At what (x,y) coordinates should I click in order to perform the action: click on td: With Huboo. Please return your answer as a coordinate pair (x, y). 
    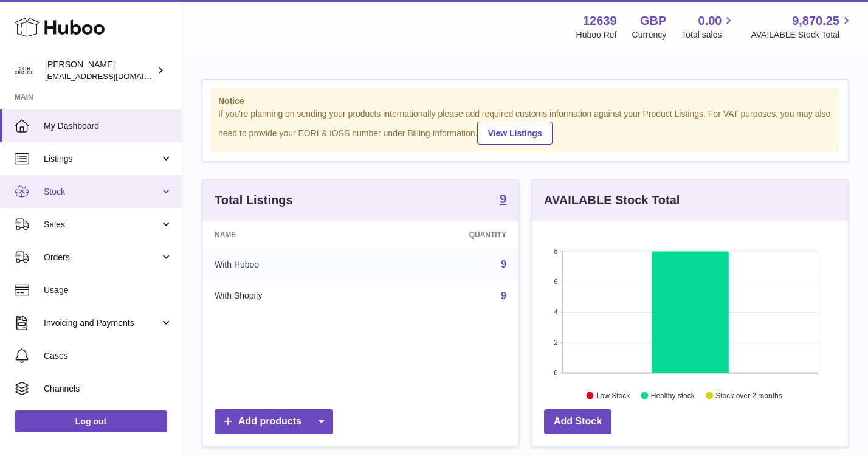
    Looking at the image, I should click on (287, 265).